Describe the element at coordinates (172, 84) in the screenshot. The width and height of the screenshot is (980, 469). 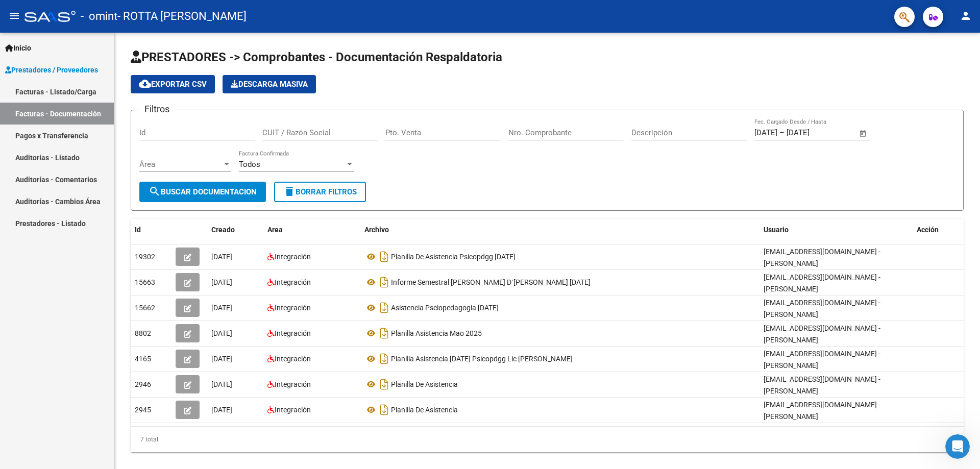
I see `button: Exportar CSV` at that location.